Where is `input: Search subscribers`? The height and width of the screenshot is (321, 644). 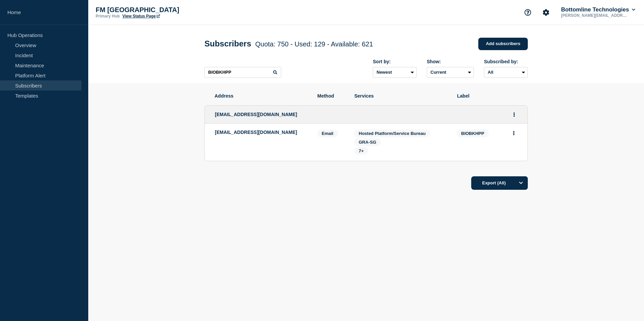 input: Search subscribers is located at coordinates (243, 72).